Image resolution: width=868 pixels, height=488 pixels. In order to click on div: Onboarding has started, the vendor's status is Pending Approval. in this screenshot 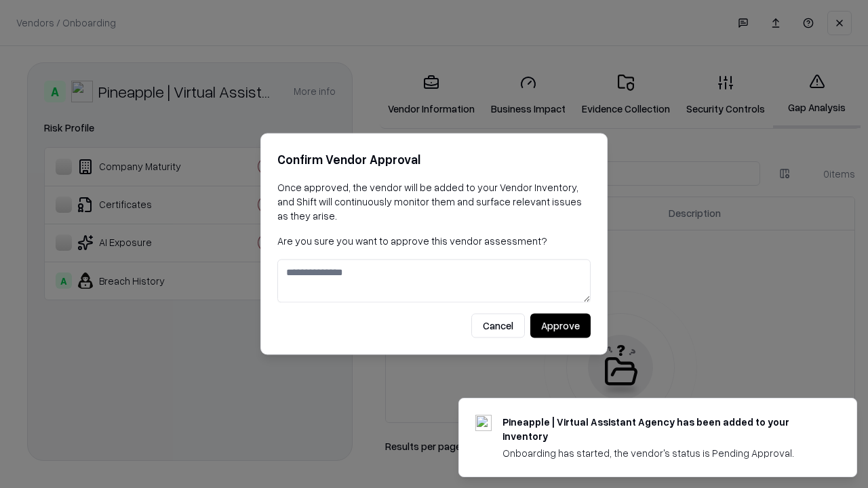, I will do `click(663, 453)`.